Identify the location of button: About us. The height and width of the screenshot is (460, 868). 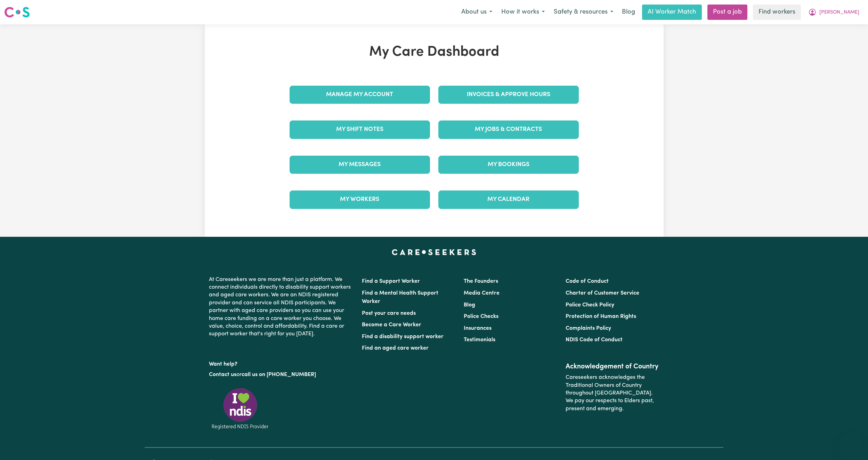
(476, 12).